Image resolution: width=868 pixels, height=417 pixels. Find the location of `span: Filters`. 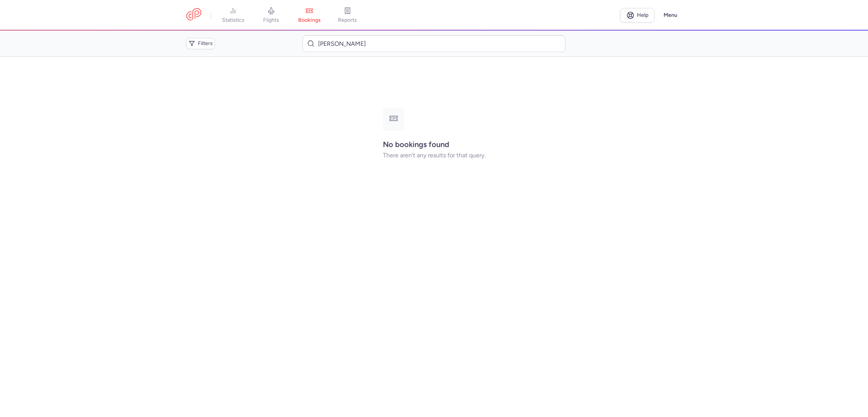

span: Filters is located at coordinates (205, 44).